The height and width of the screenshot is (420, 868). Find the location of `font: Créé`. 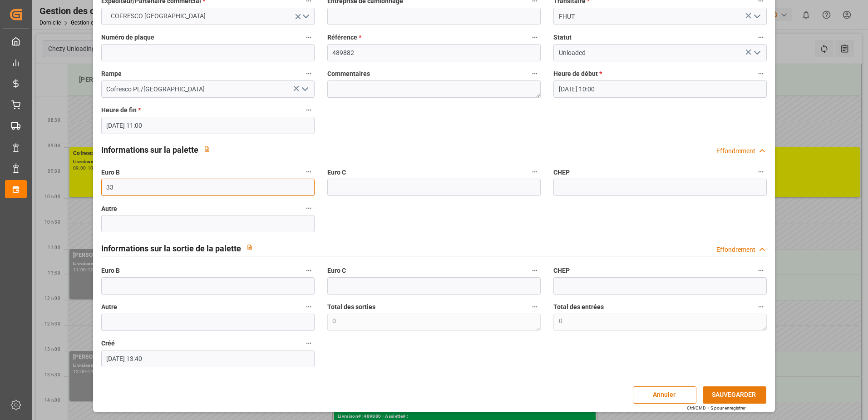

font: Créé is located at coordinates (108, 343).